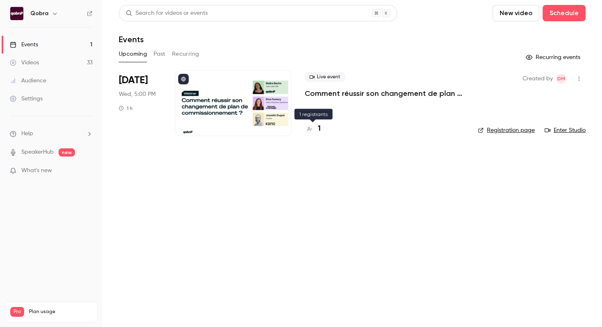 The width and height of the screenshot is (602, 327). Describe the element at coordinates (186, 54) in the screenshot. I see `button: Recurring` at that location.